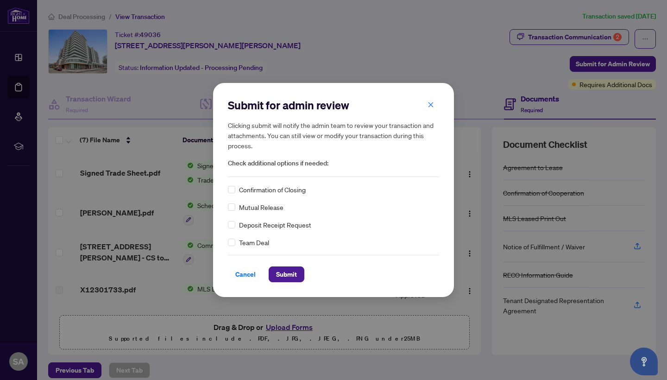 Image resolution: width=667 pixels, height=380 pixels. I want to click on button: Cancel, so click(245, 274).